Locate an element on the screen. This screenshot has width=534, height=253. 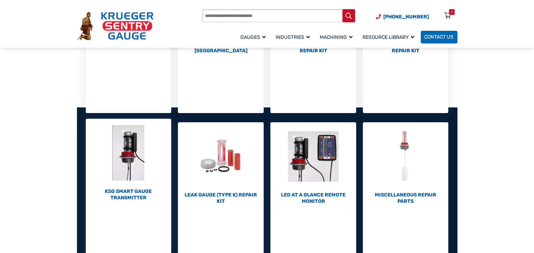
a: Machining is located at coordinates (338, 37).